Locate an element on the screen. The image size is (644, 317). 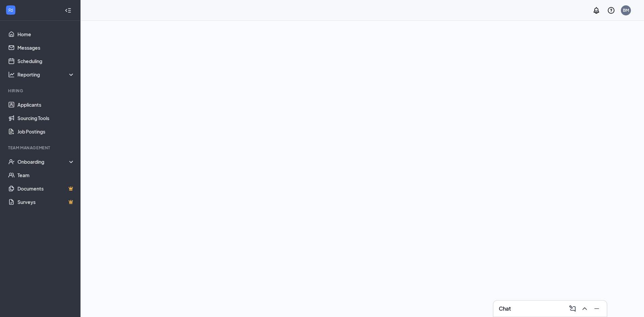
a: Home is located at coordinates (46, 34).